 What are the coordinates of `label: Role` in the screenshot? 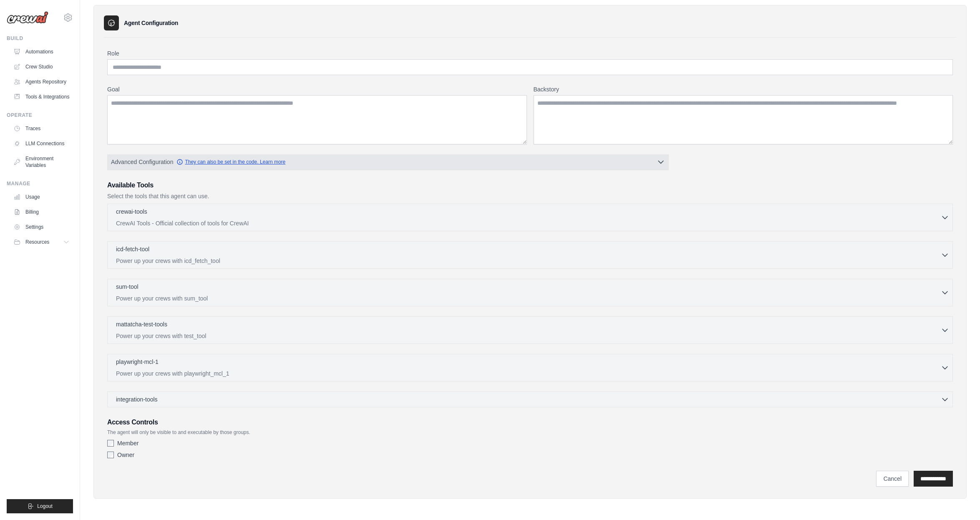 It's located at (530, 53).